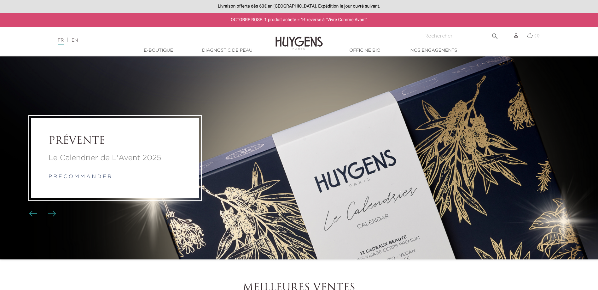 The height and width of the screenshot is (290, 598). I want to click on a: EN, so click(75, 40).